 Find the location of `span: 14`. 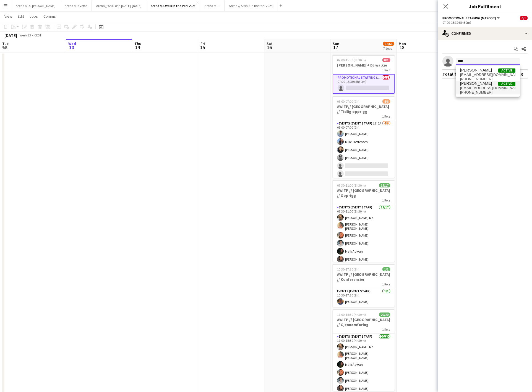

span: 14 is located at coordinates (137, 47).